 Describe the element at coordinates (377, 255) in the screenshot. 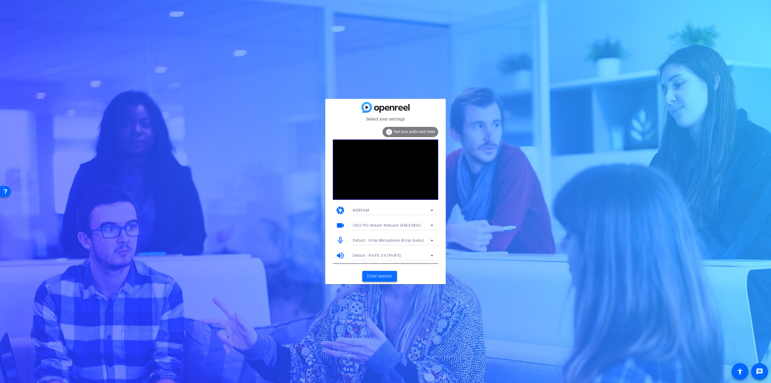

I see `span: Default - ProFX 3-4 (ProFX)` at that location.